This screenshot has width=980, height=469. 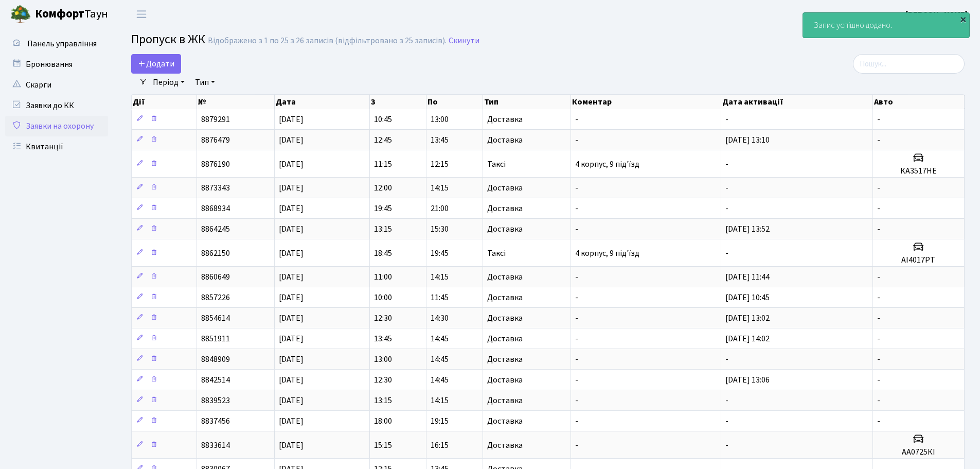 I want to click on th: Коментар, so click(x=646, y=102).